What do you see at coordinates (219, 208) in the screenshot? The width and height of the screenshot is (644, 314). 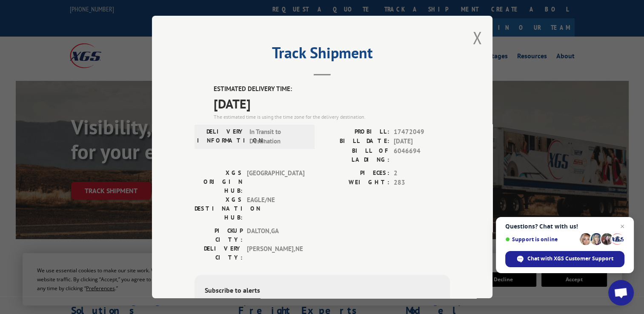 I see `label: XGS DESTINATION HUB:` at bounding box center [219, 208].